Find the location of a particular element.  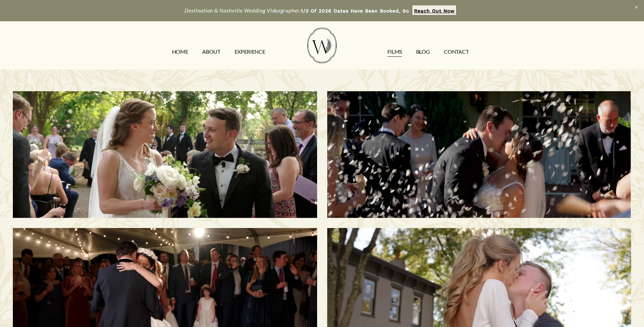

a: FILMS is located at coordinates (395, 52).